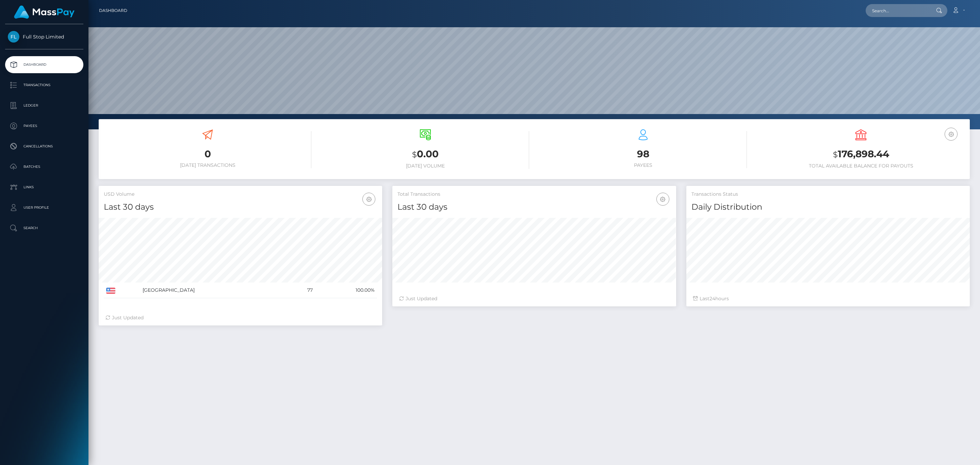  I want to click on a: Ledger, so click(44, 105).